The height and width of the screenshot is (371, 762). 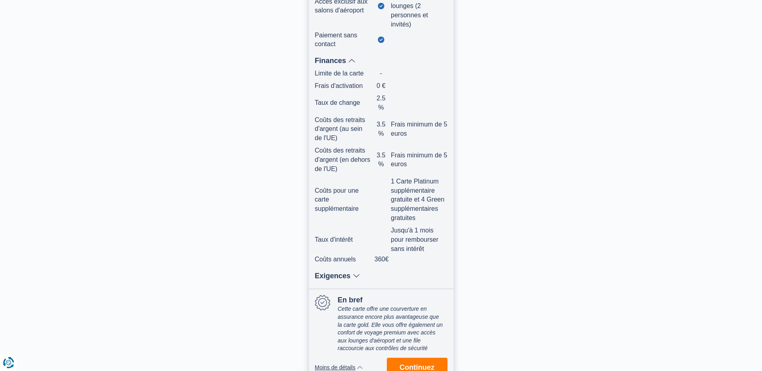 I want to click on td: Coûts des retraits d'argent (au sein de l'UE), so click(x=344, y=129).